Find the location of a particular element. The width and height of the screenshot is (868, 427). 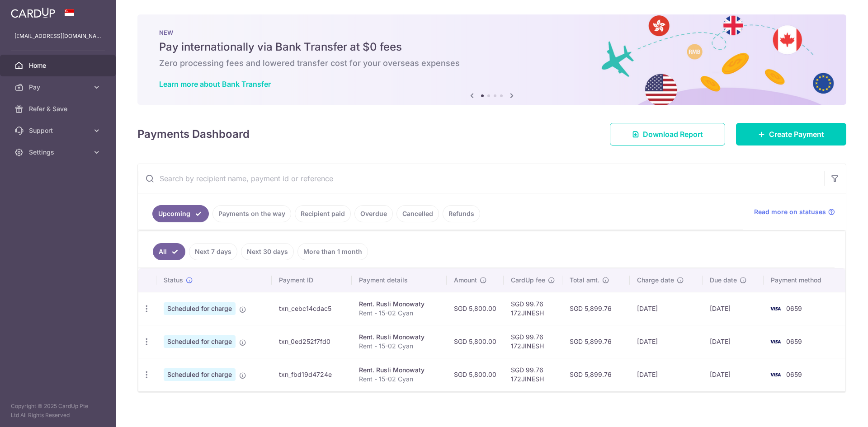

span: Refer & Save is located at coordinates (59, 109).